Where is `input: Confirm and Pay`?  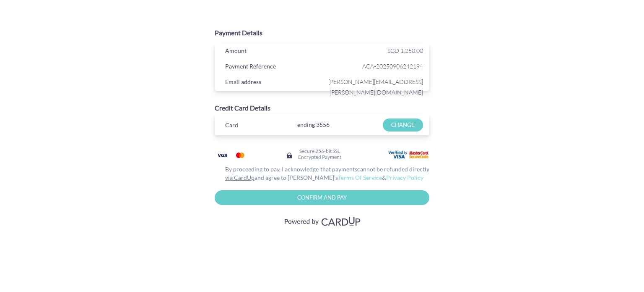
input: Confirm and Pay is located at coordinates (322, 197).